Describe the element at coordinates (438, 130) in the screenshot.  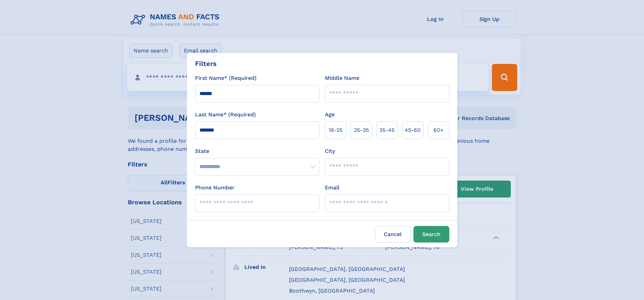
I see `span: 60+` at that location.